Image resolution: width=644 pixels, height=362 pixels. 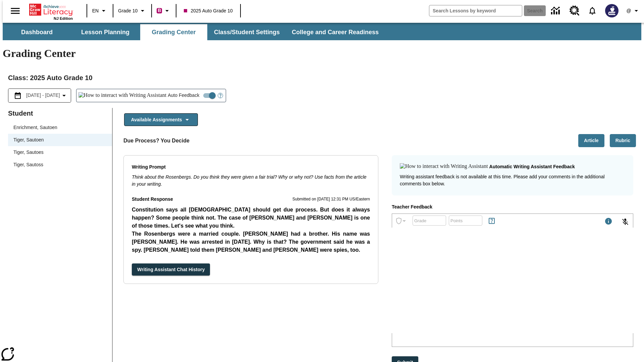 What do you see at coordinates (95, 11) in the screenshot?
I see `span: EN` at bounding box center [95, 11].